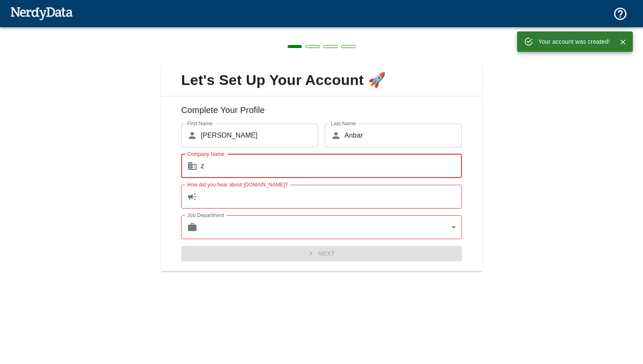  I want to click on button: Support and Documentation, so click(620, 13).